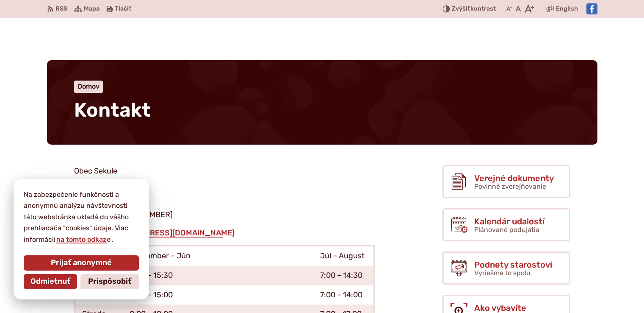 The image size is (644, 313). I want to click on a: Podnety starostovi Vyriešme to spolu, so click(506, 267).